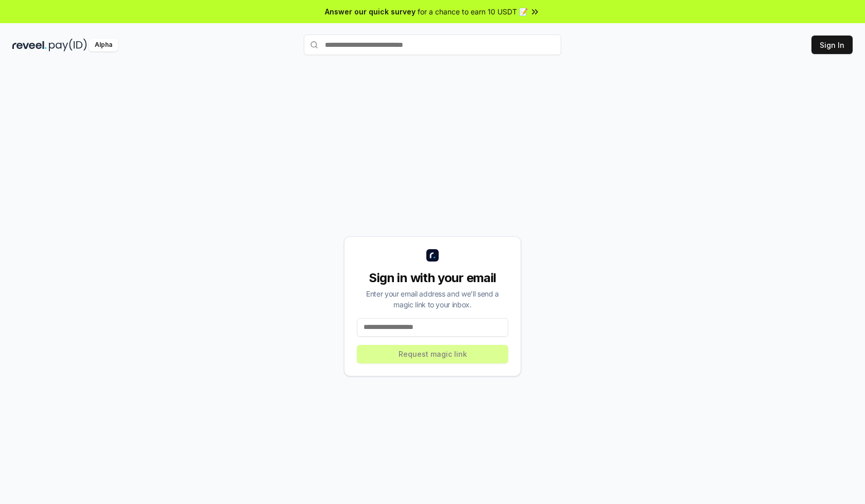  What do you see at coordinates (30, 45) in the screenshot?
I see `img: reveel_dark` at bounding box center [30, 45].